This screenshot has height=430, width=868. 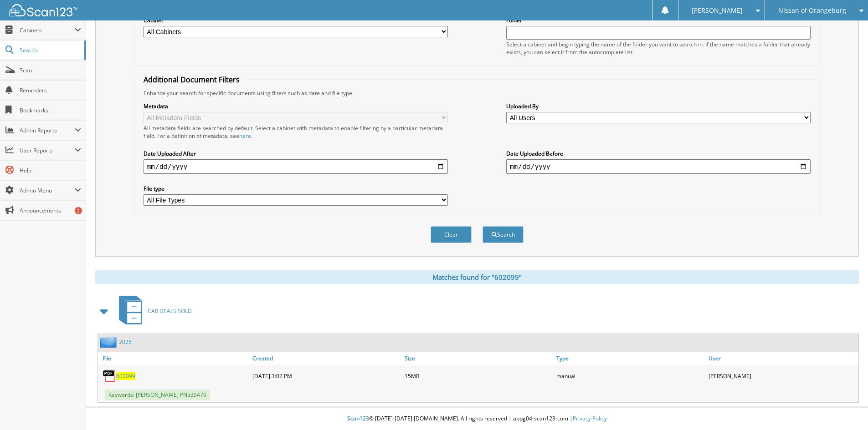 I want to click on a: CAR DEALS SOLD, so click(x=153, y=311).